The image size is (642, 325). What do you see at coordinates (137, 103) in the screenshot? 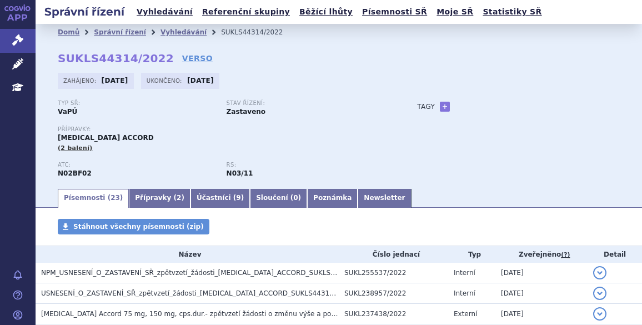
I see `p: Typ SŘ:` at bounding box center [137, 103].